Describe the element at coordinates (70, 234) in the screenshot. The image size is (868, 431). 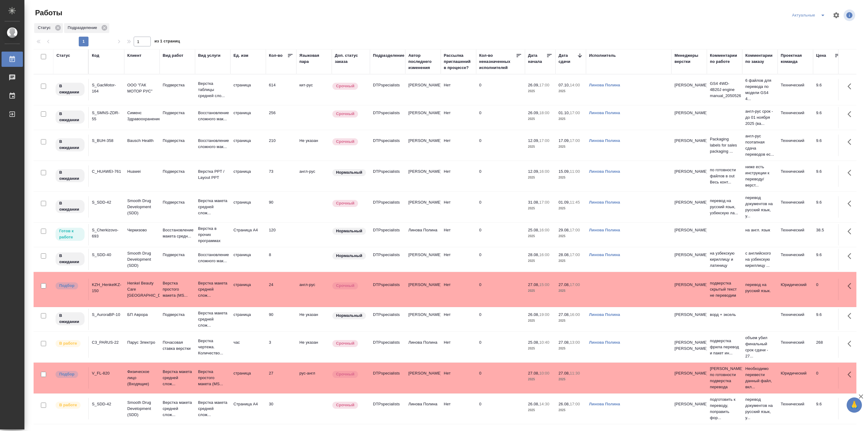
I see `p: Готов к работе` at that location.